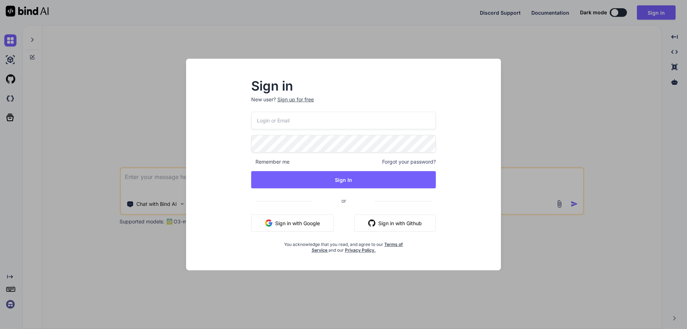 The width and height of the screenshot is (687, 329). I want to click on a: Terms of Service, so click(357, 247).